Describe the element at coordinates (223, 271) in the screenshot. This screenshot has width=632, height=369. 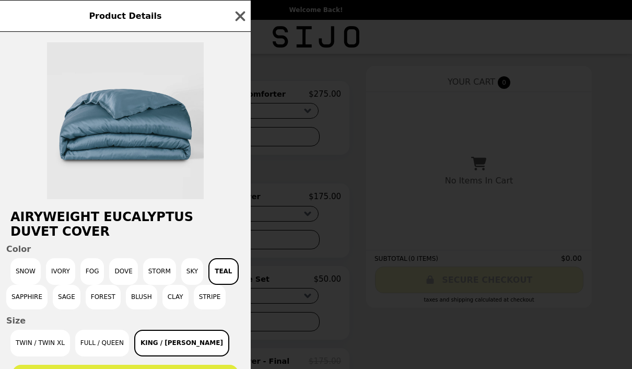
I see `button: Teal` at that location.